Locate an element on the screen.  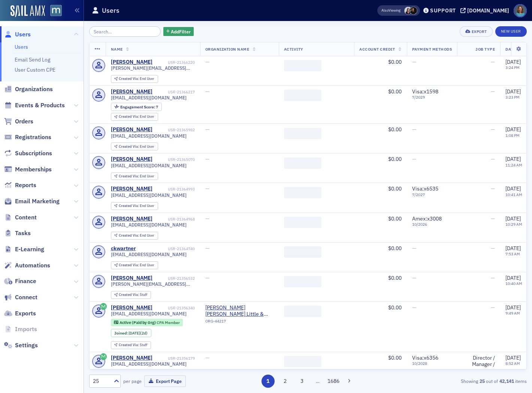
span: Lauren McDonough is located at coordinates (413, 11).